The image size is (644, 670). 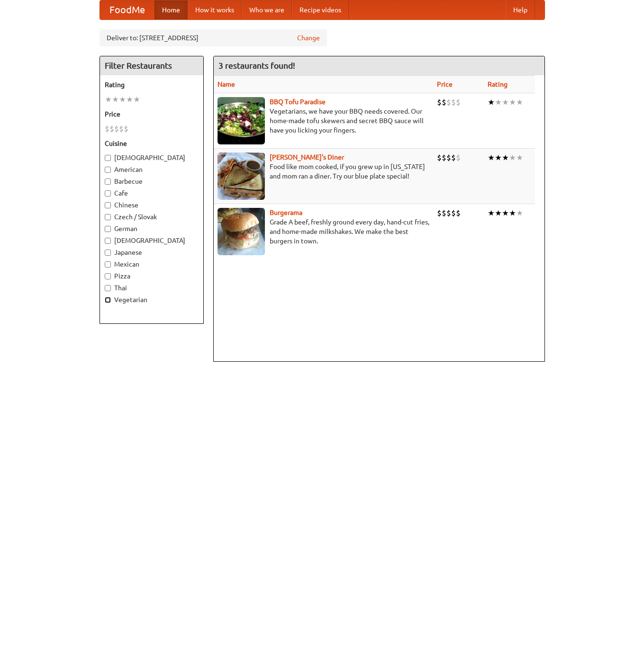 What do you see at coordinates (151, 205) in the screenshot?
I see `label: Chinese` at bounding box center [151, 205].